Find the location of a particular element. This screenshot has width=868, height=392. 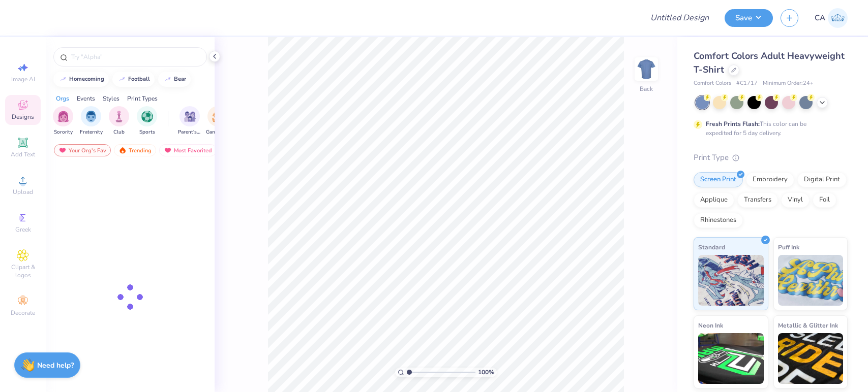

span: Neon Ink is located at coordinates (710, 325).